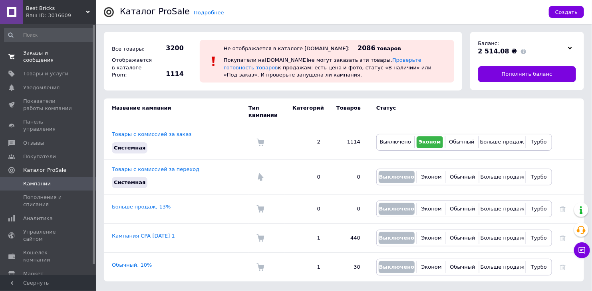 This screenshot has width=592, height=291. I want to click on a: Товары с комиссией за заказ, so click(151, 134).